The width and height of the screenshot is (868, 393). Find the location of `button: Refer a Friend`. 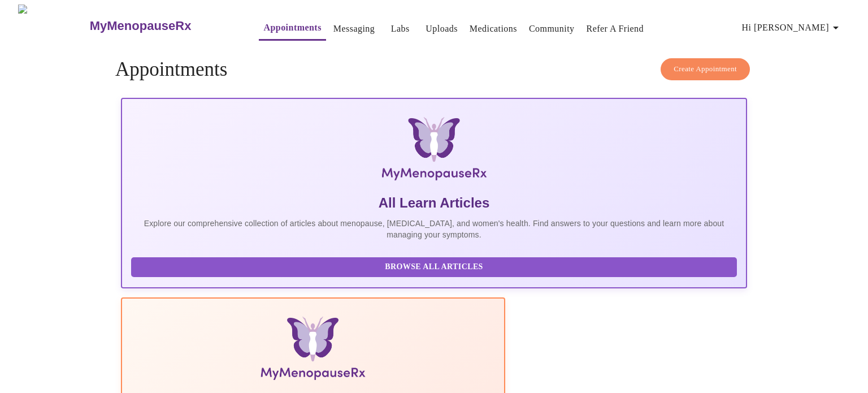

button: Refer a Friend is located at coordinates (616, 29).